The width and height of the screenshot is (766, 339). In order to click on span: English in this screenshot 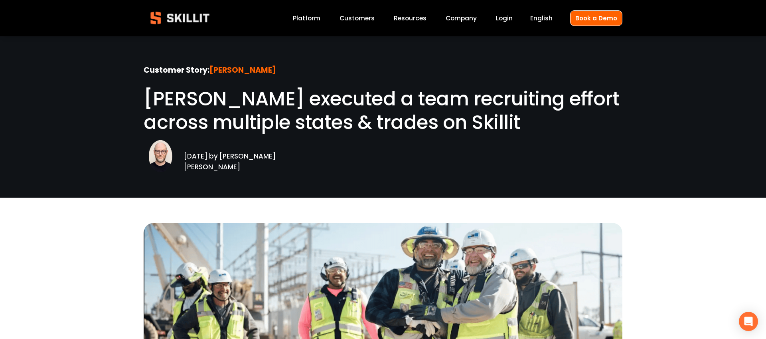, I will do `click(541, 18)`.